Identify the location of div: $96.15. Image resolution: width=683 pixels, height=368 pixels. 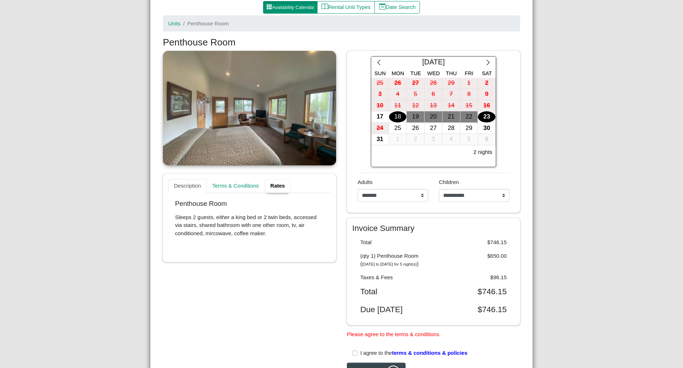
(473, 277).